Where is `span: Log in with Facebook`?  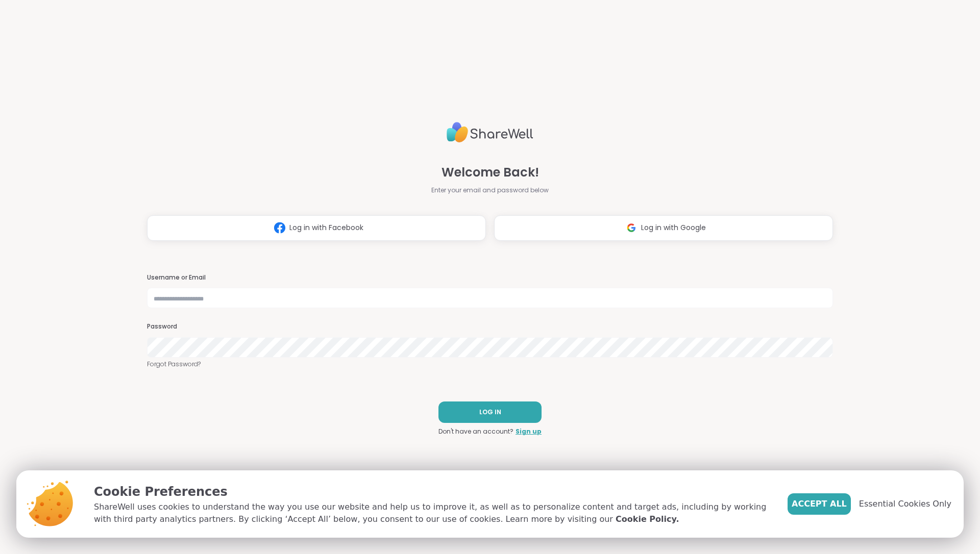
span: Log in with Facebook is located at coordinates (327, 227).